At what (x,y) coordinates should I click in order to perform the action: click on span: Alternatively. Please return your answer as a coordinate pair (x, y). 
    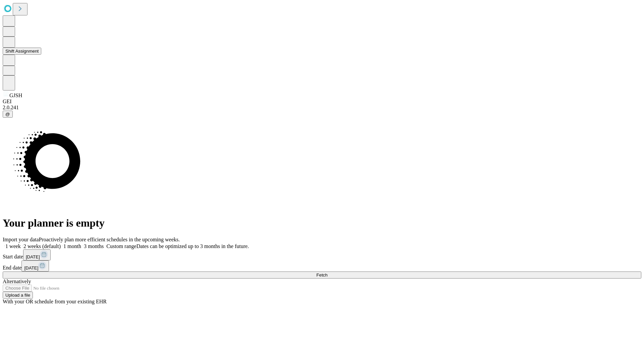
    Looking at the image, I should click on (17, 281).